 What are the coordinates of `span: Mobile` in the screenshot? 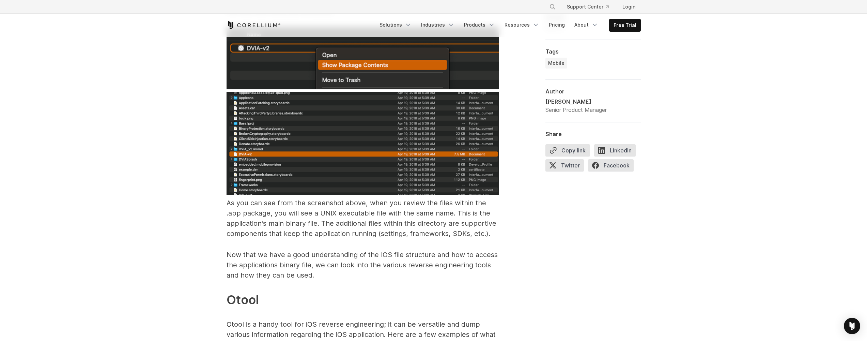 It's located at (556, 63).